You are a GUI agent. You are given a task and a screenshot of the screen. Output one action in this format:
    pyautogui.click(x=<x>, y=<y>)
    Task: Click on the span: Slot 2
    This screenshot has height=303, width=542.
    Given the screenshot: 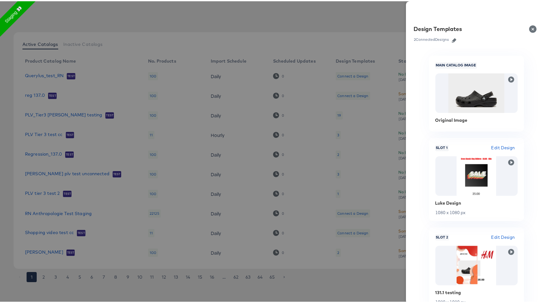 What is the action you would take?
    pyautogui.click(x=442, y=236)
    